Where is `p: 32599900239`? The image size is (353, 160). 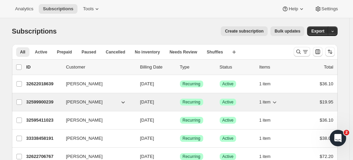
p: 32599900239 is located at coordinates (43, 102).